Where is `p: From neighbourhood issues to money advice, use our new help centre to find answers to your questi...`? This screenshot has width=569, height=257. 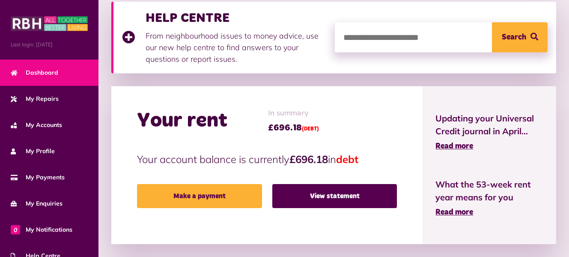 p: From neighbourhood issues to money advice, use our new help centre to find answers to your questi... is located at coordinates (236, 47).